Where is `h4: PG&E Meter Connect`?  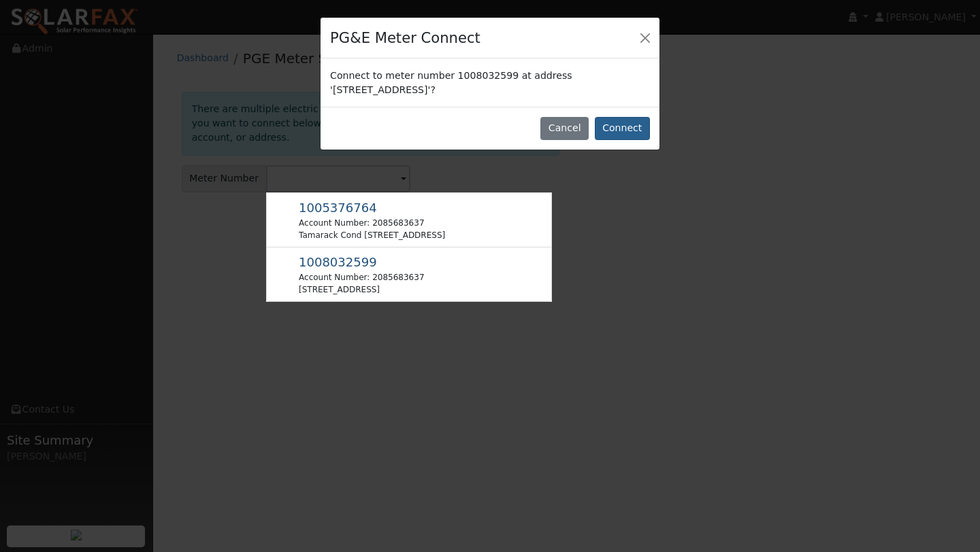
h4: PG&E Meter Connect is located at coordinates (405, 38).